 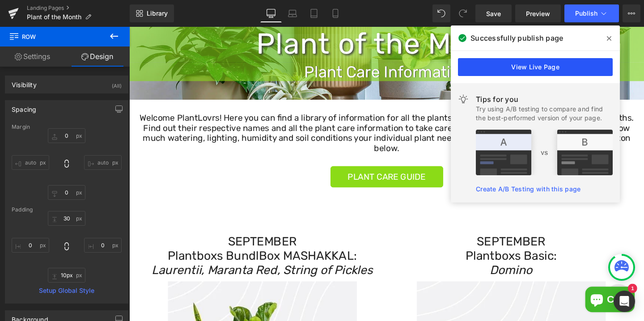 What do you see at coordinates (624, 302) in the screenshot?
I see `div: Open Intercom Messenger` at bounding box center [624, 302].